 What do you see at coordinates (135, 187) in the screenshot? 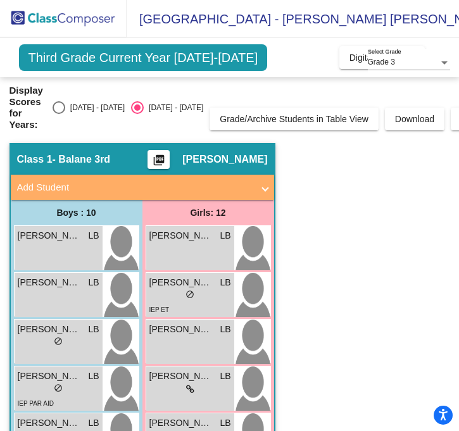
I see `mat-panel-title: Add Student` at bounding box center [135, 187].